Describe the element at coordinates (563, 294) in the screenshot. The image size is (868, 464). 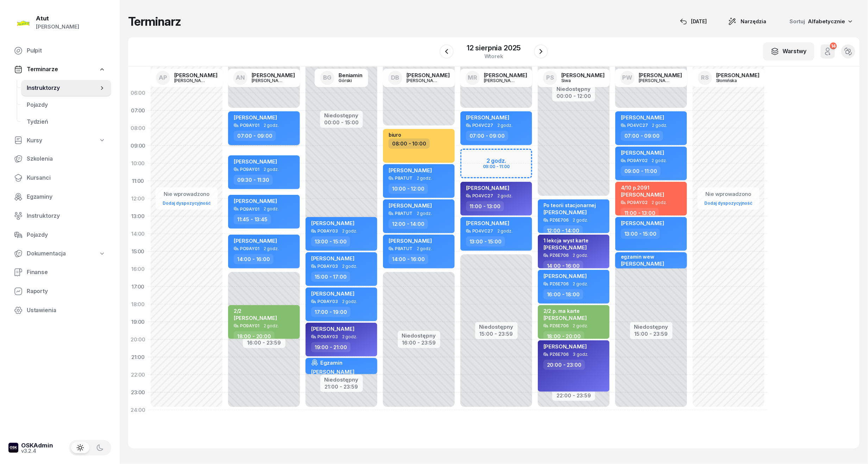
I see `div: 16:00 - 18:00` at that location.